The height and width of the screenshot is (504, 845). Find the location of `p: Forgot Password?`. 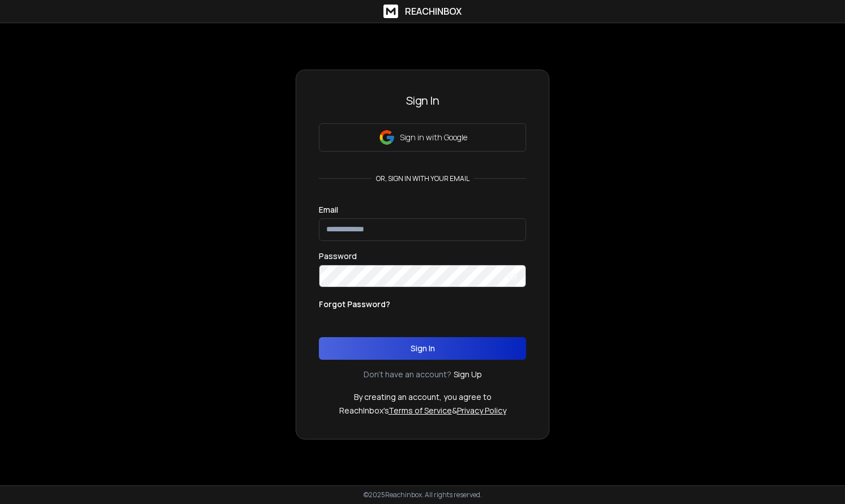

p: Forgot Password? is located at coordinates (355, 304).